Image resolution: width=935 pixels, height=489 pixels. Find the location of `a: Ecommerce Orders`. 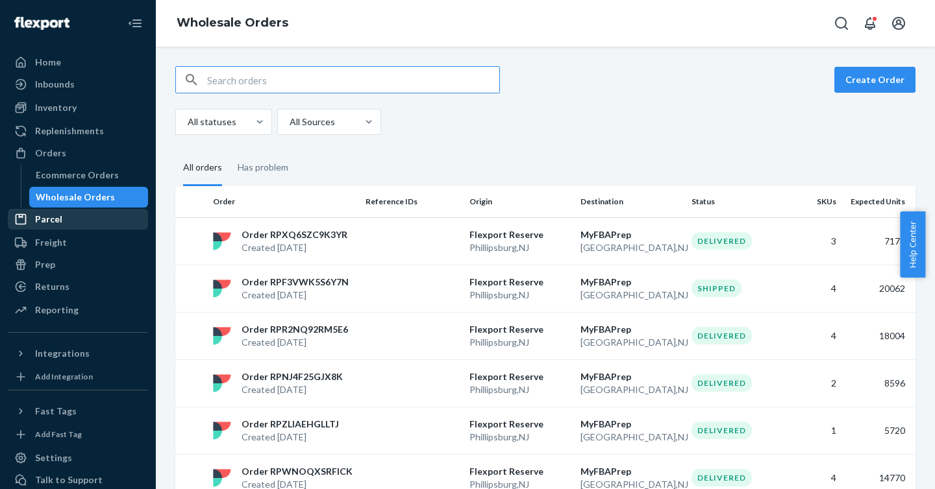

a: Ecommerce Orders is located at coordinates (89, 175).